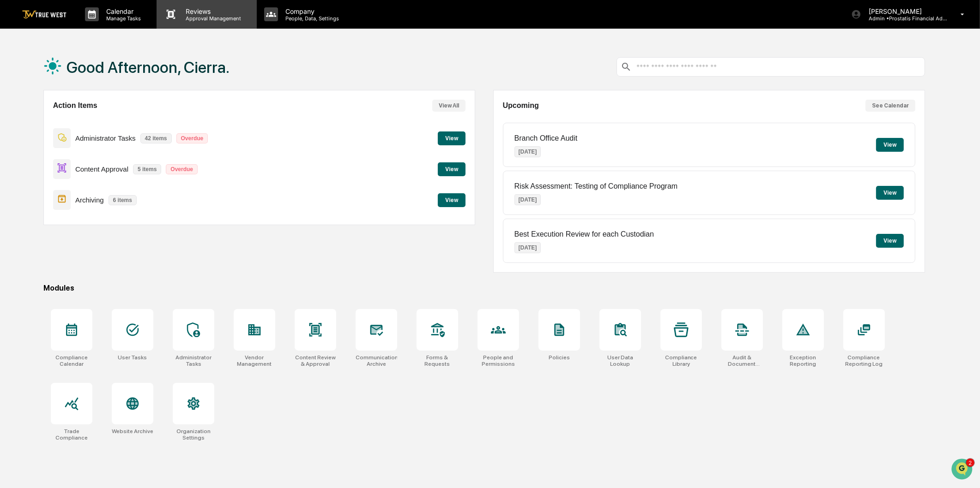  What do you see at coordinates (122, 200) in the screenshot?
I see `p: 6 items` at bounding box center [122, 200].